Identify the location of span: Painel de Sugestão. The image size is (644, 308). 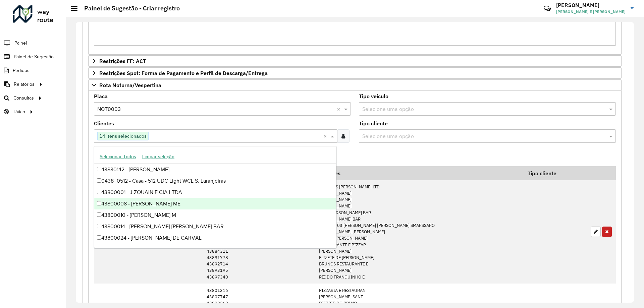
(34, 57).